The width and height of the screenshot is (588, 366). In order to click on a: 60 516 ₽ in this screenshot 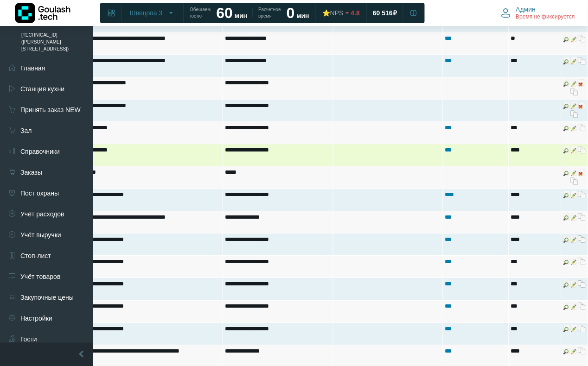, I will do `click(385, 13)`.